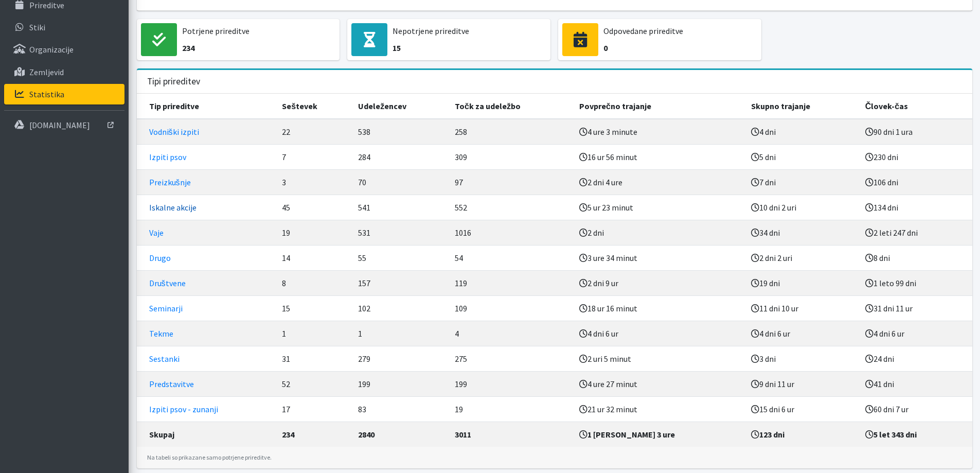  Describe the element at coordinates (915, 409) in the screenshot. I see `td: 60 dni 7 ur` at that location.